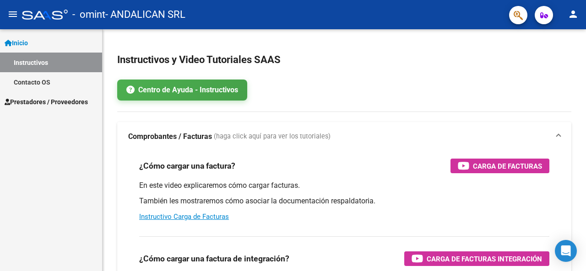  What do you see at coordinates (184, 217) in the screenshot?
I see `a: Instructivo Carga de Facturas` at bounding box center [184, 217].